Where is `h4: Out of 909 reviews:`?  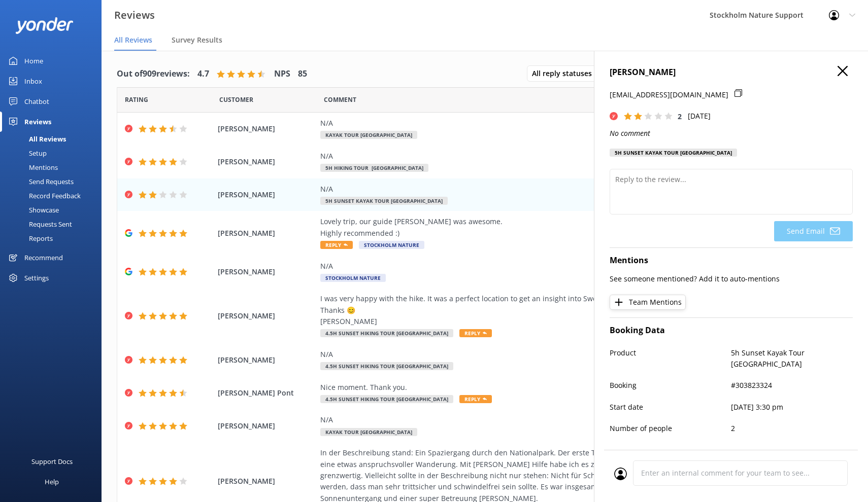
h4: Out of 909 reviews: is located at coordinates (153, 74).